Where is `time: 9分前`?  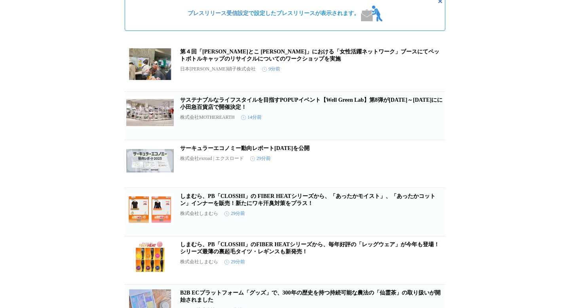 time: 9分前 is located at coordinates (271, 69).